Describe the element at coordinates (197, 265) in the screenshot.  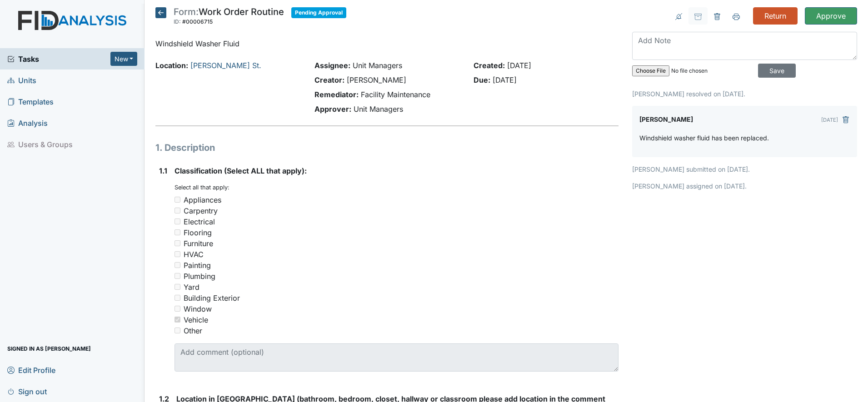
I see `div: Painting` at that location.